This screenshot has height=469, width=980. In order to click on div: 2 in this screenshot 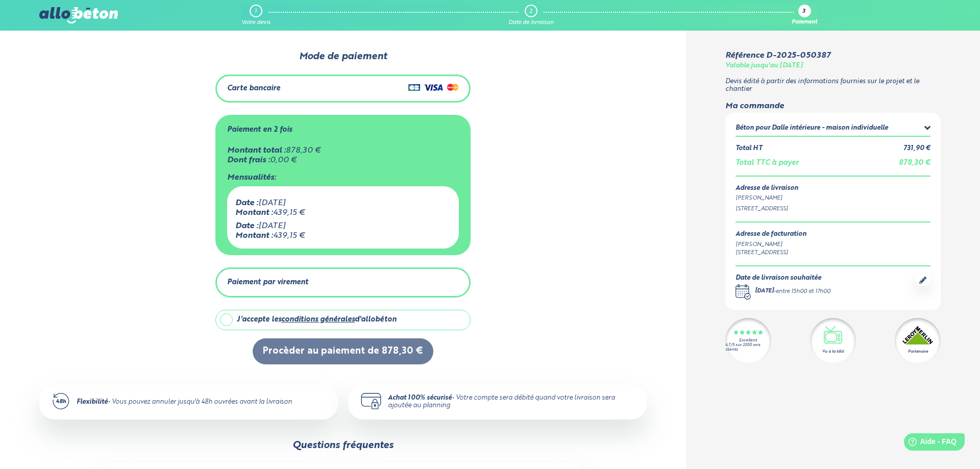, I will do `click(531, 11)`.